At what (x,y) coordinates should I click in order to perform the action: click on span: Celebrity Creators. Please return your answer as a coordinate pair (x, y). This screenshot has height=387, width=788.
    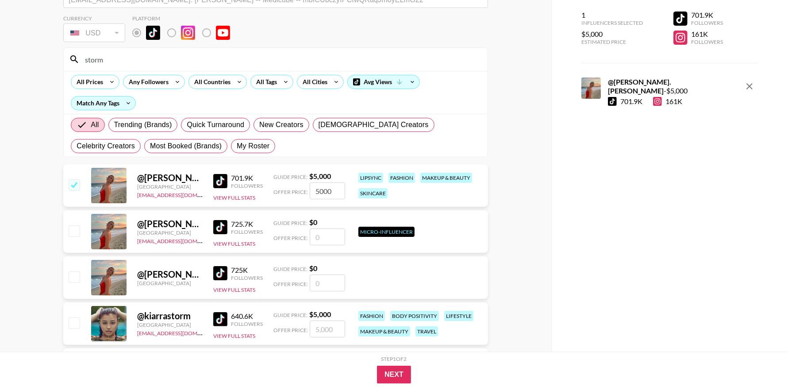
    Looking at the image, I should click on (106, 146).